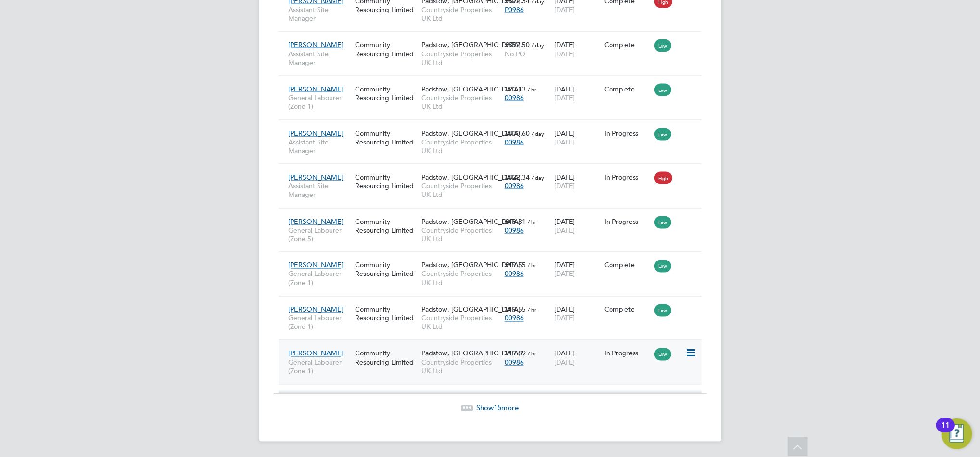  Describe the element at coordinates (515, 54) in the screenshot. I see `span: No PO` at that location.